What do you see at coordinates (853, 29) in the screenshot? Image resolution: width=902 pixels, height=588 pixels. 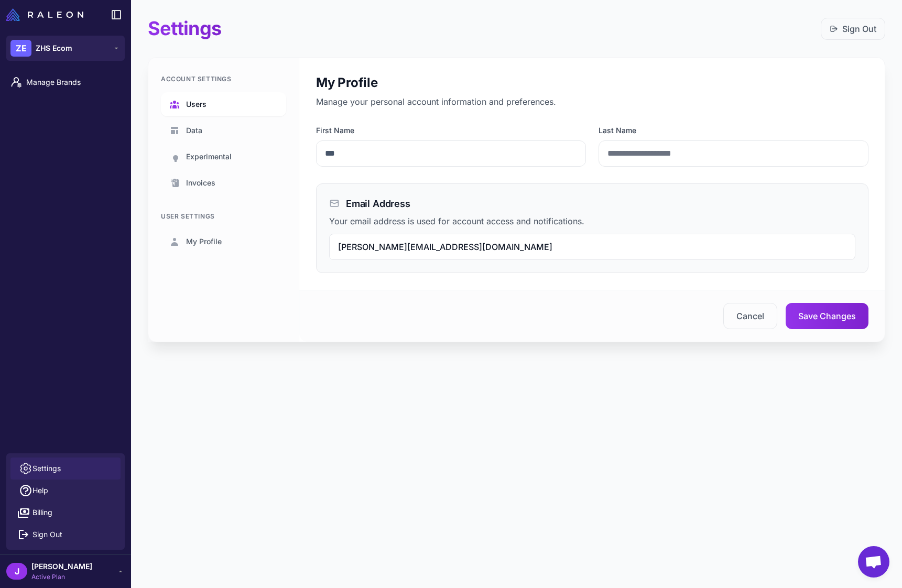 I see `a: Sign Out` at bounding box center [853, 29].